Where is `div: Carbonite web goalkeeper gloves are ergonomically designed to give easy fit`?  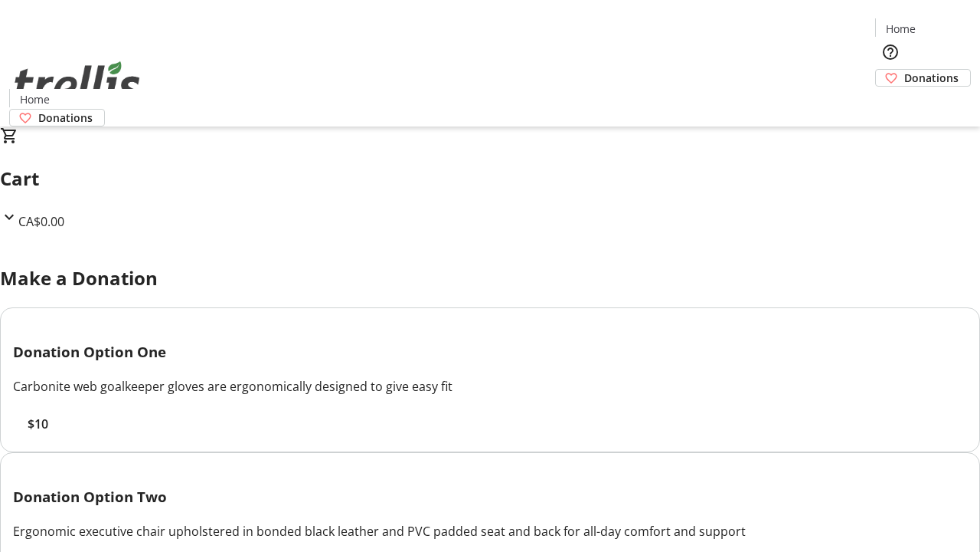 div: Carbonite web goalkeeper gloves are ergonomically designed to give easy fit is located at coordinates (490, 386).